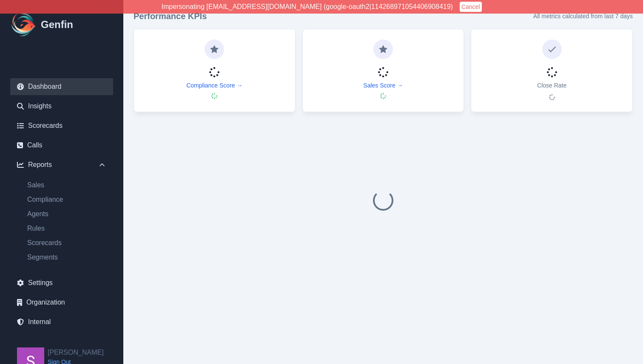  What do you see at coordinates (383, 85) in the screenshot?
I see `a: Sales Score →` at bounding box center [383, 85].